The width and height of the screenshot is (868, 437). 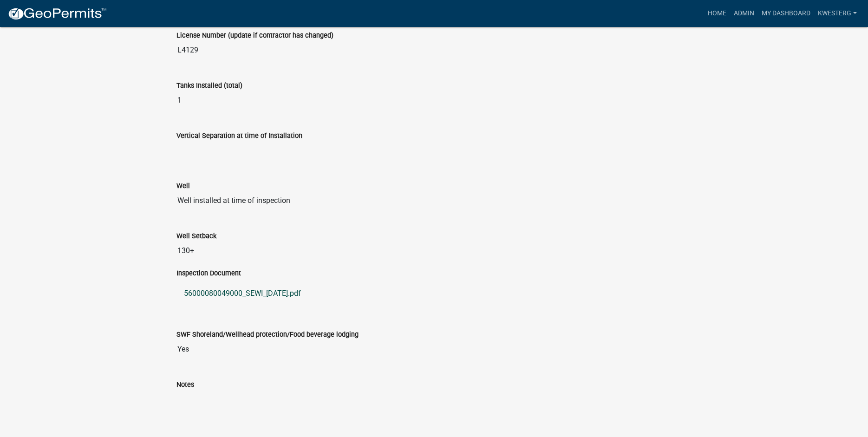 I want to click on label: Well, so click(x=183, y=186).